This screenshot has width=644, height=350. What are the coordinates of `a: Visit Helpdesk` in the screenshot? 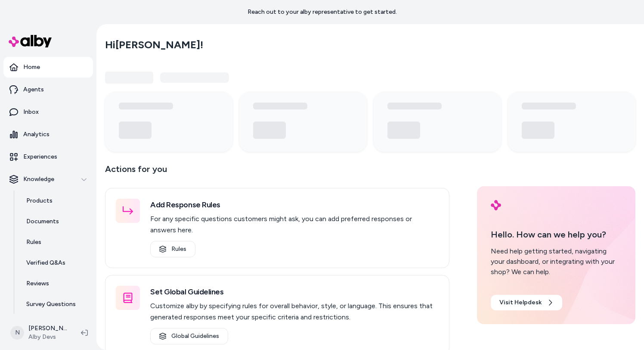 It's located at (527, 302).